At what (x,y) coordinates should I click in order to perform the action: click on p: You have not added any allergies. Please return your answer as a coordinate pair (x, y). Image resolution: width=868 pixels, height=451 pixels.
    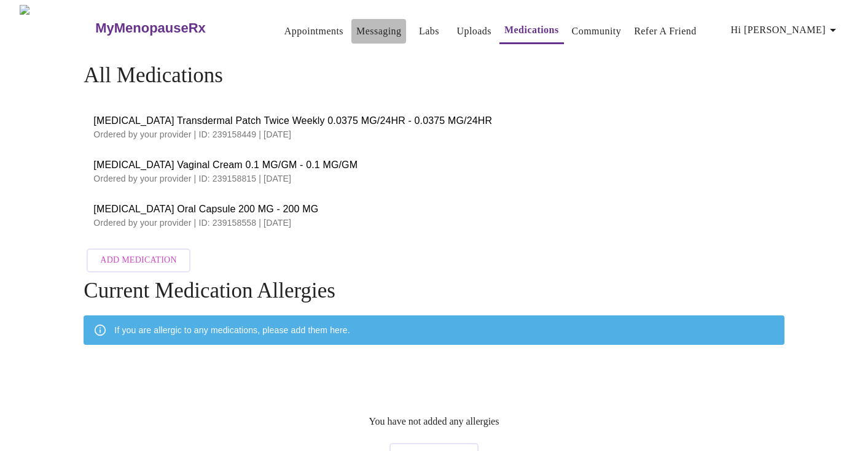
    Looking at the image, I should click on (434, 422).